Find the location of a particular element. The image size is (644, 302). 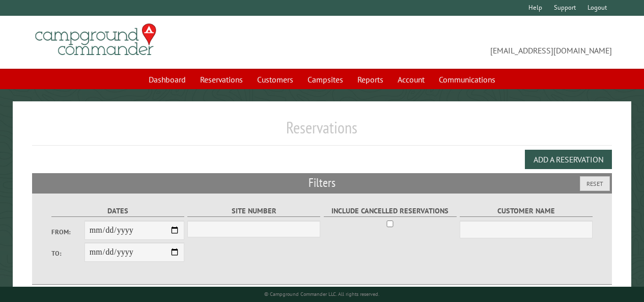

small: © Campground Commander LLC. All rights reserved. is located at coordinates (322, 294).